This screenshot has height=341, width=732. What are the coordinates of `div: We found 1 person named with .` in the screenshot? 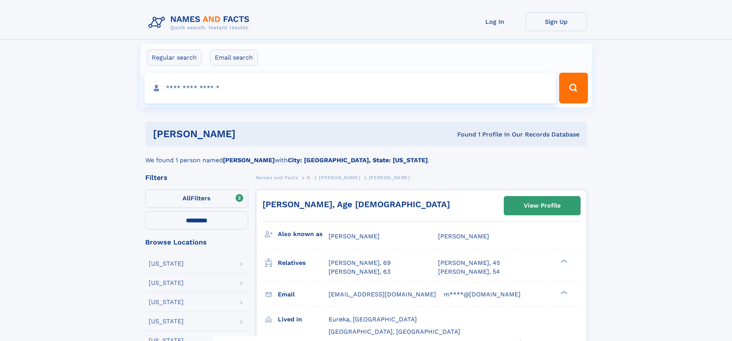 It's located at (366, 156).